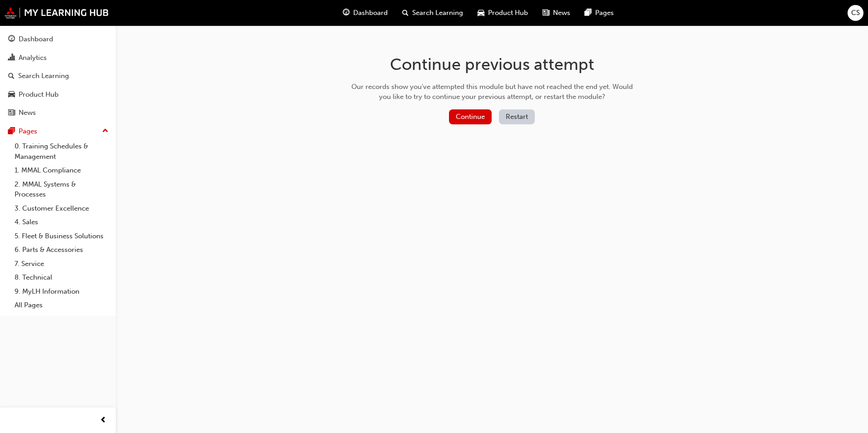 This screenshot has height=433, width=868. What do you see at coordinates (61, 236) in the screenshot?
I see `a: 5. Fleet & Business Solutions` at bounding box center [61, 236].